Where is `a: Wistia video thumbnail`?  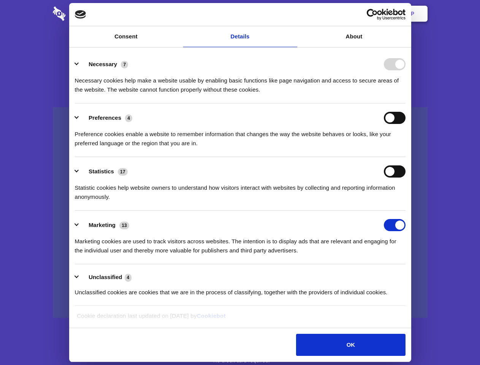
a: Wistia video thumbnail is located at coordinates (240, 212).